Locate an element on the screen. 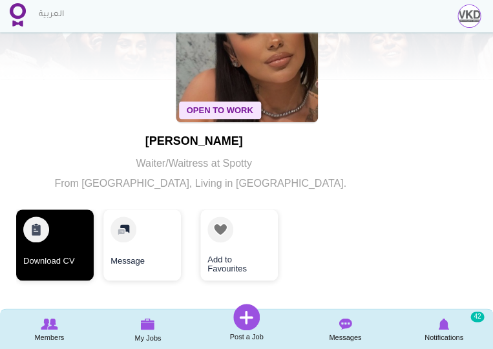 The height and width of the screenshot is (349, 493). img: Messages is located at coordinates (345, 324).